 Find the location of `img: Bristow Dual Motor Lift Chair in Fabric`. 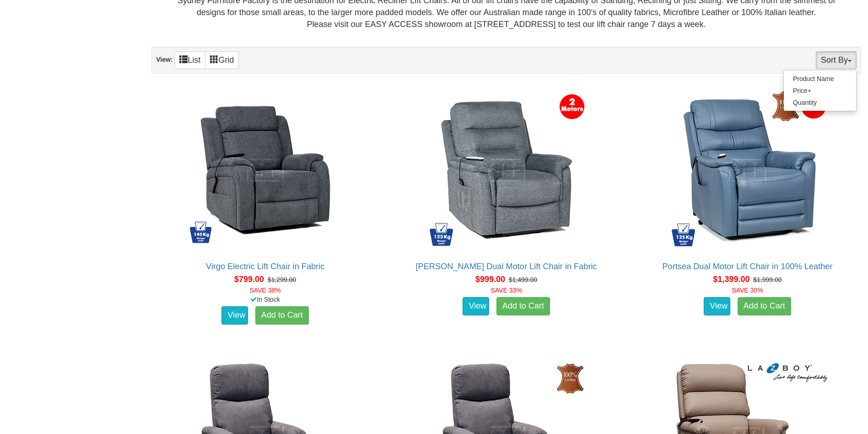

img: Bristow Dual Motor Lift Chair in Fabric is located at coordinates (507, 170).